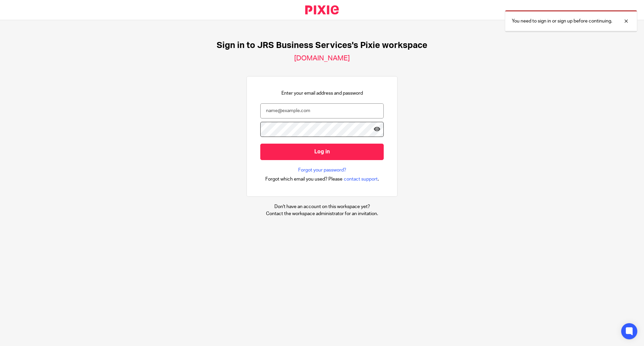 This screenshot has height=346, width=644. What do you see at coordinates (322, 45) in the screenshot?
I see `h1: Sign in to JRS Business Services's Pixie workspace` at bounding box center [322, 45].